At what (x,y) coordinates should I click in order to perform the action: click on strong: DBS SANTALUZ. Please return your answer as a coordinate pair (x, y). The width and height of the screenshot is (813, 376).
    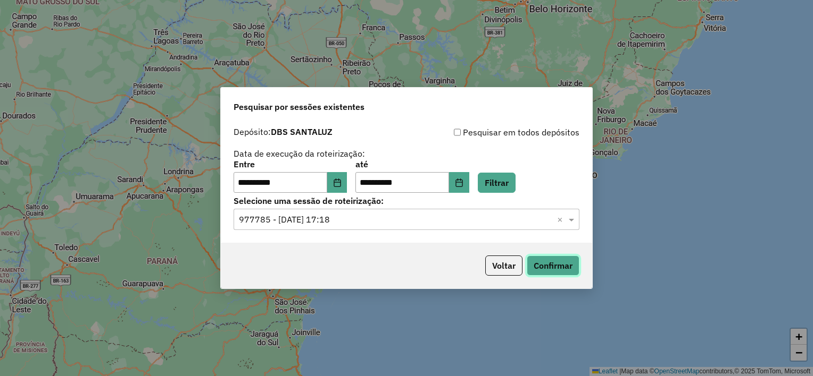
    Looking at the image, I should click on (302, 132).